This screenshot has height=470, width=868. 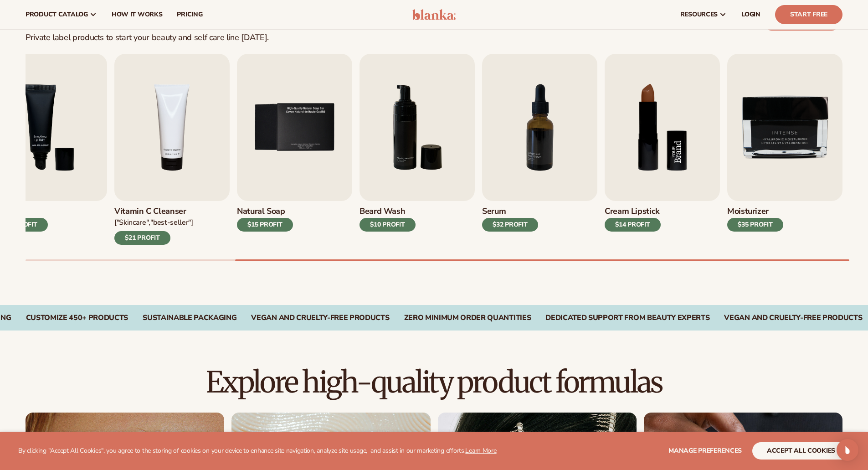 What do you see at coordinates (153, 222) in the screenshot?
I see `div: ["Skincare","Best-seller"]` at bounding box center [153, 222].